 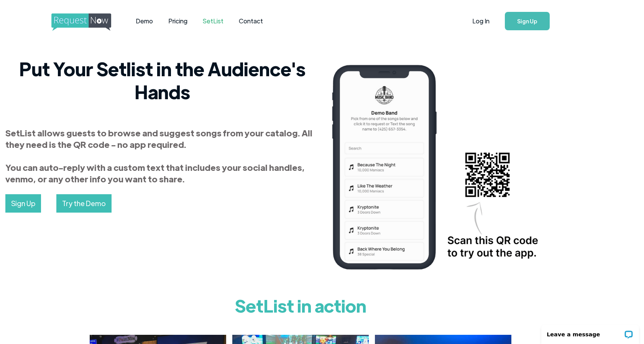 I want to click on a: Contact, so click(x=251, y=21).